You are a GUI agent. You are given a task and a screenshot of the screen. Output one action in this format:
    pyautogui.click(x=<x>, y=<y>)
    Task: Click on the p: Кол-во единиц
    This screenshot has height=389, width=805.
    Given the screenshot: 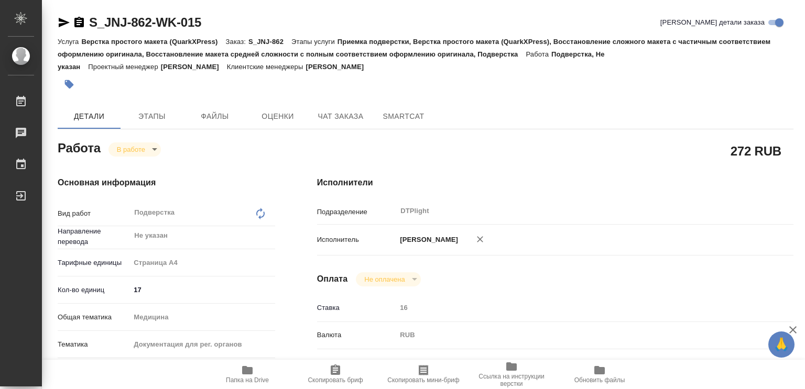 What is the action you would take?
    pyautogui.click(x=94, y=290)
    